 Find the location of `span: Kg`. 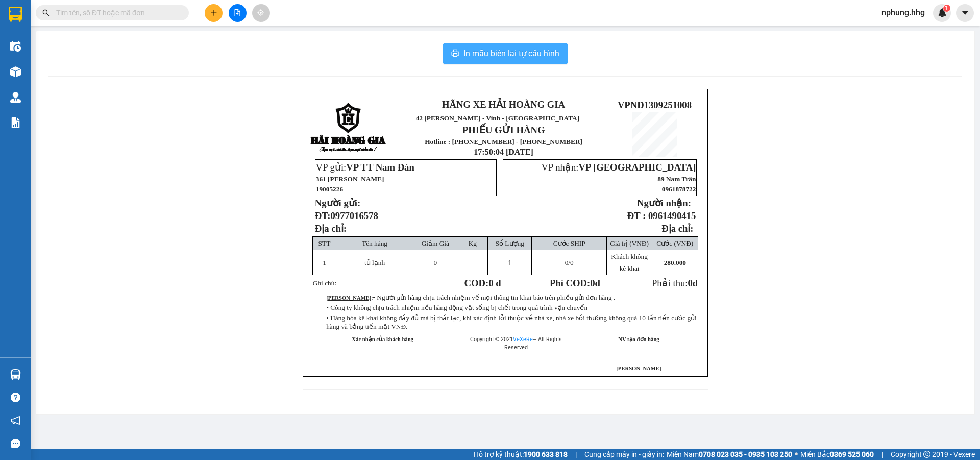

span: Kg is located at coordinates (472, 243).